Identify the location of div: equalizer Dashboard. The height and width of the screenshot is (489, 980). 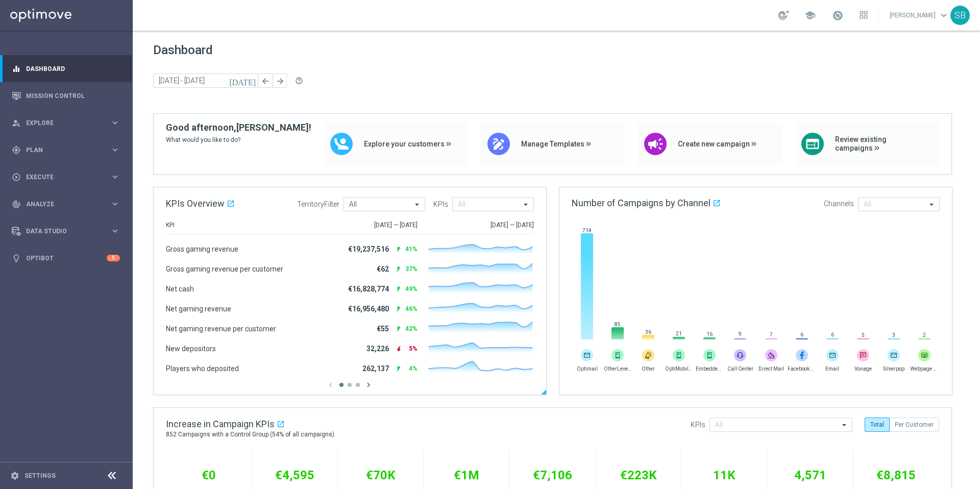
(66, 69).